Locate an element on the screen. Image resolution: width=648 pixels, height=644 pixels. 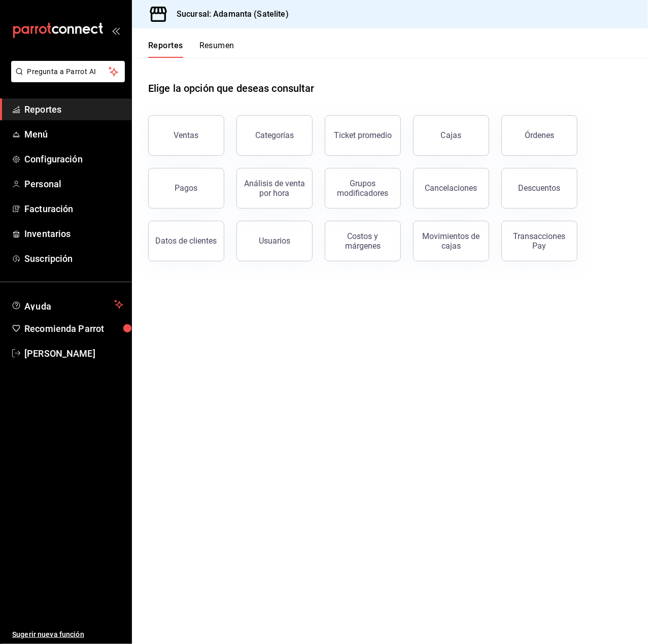
button: Grupos modificadores is located at coordinates (363, 188).